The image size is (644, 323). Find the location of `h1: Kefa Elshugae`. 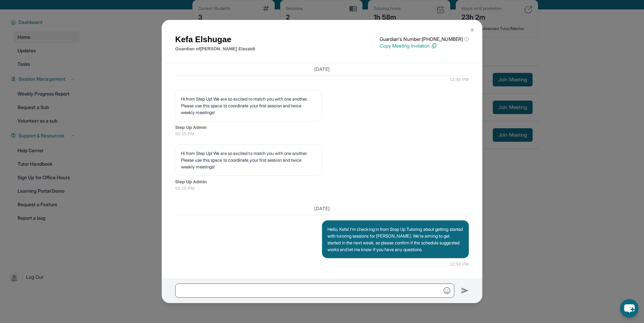

h1: Kefa Elshugae is located at coordinates (215, 40).